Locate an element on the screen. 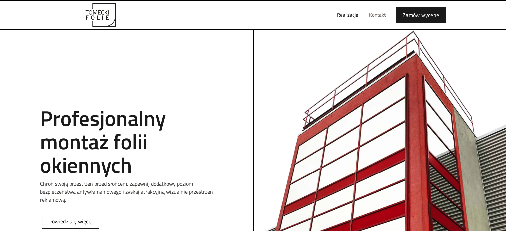  a: Dowiedz się więcej is located at coordinates (71, 222).